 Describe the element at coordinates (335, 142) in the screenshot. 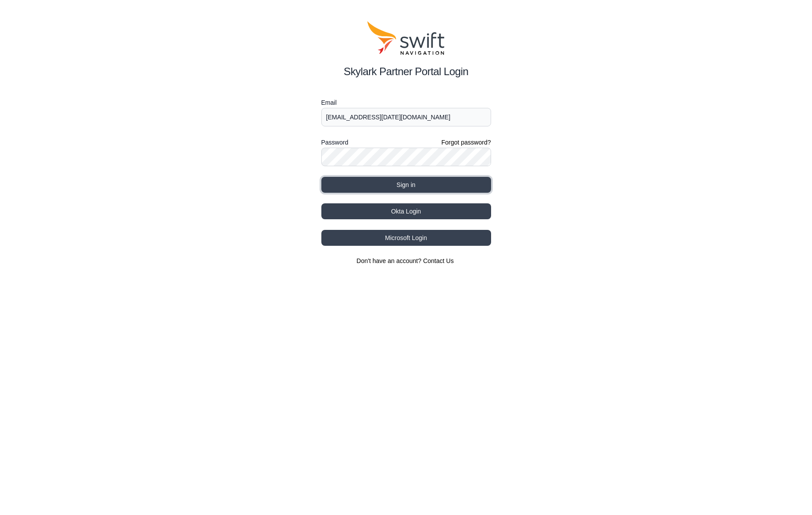

I see `label: Password` at that location.